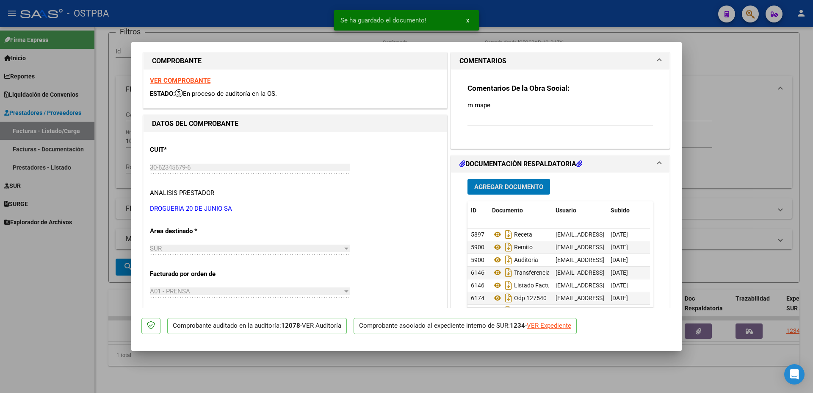 The image size is (813, 393). I want to click on span: x, so click(468, 20).